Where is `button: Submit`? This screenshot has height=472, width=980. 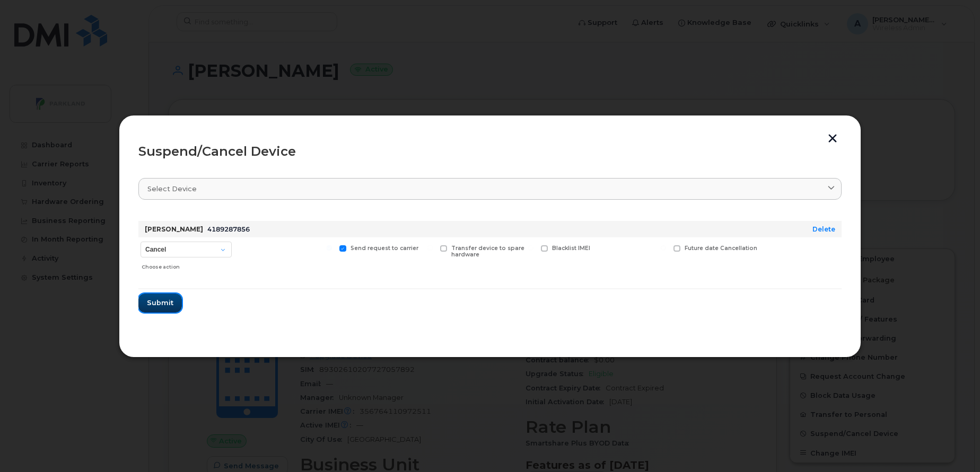
button: Submit is located at coordinates (160, 303).